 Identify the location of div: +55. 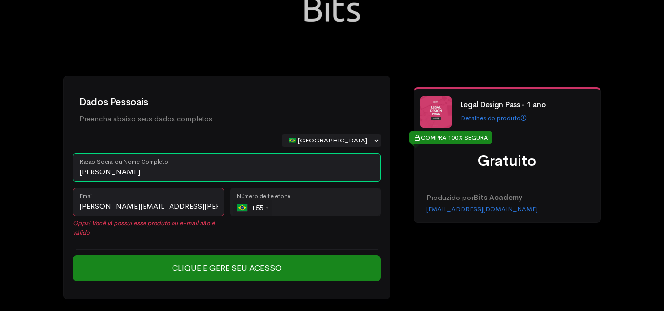
(254, 208).